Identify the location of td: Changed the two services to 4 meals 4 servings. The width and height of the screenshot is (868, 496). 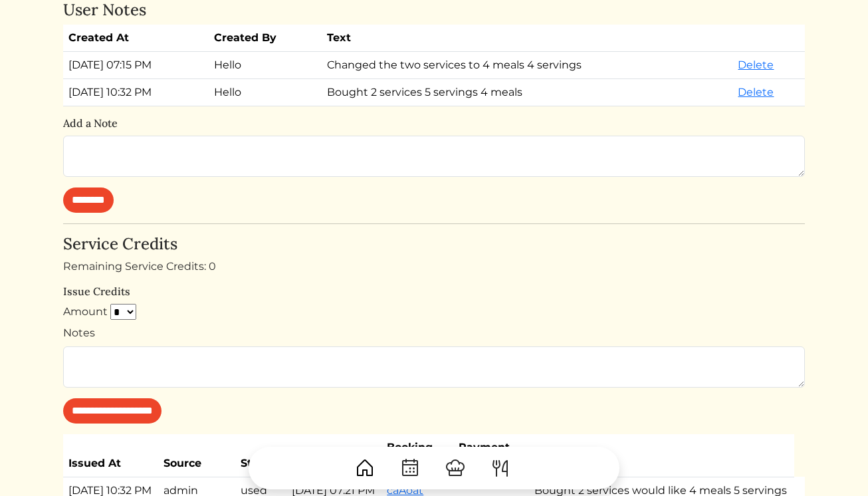
(527, 65).